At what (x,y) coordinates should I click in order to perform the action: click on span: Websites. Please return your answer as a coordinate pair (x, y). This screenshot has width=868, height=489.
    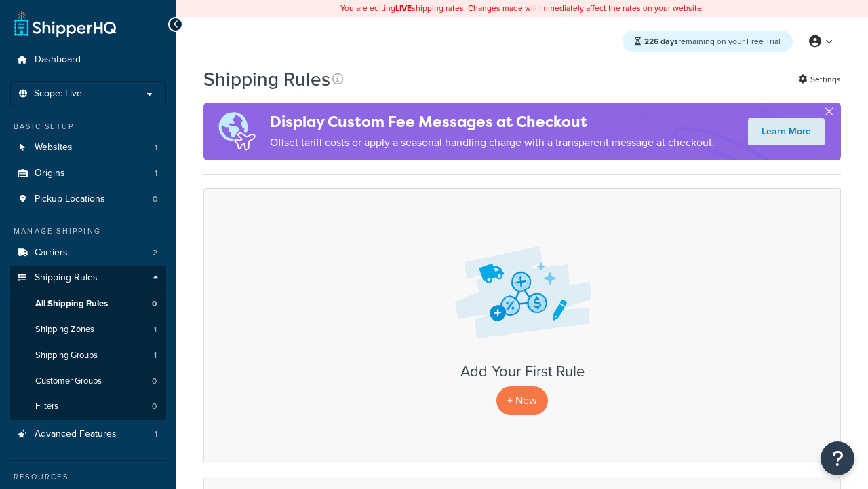
    Looking at the image, I should click on (53, 148).